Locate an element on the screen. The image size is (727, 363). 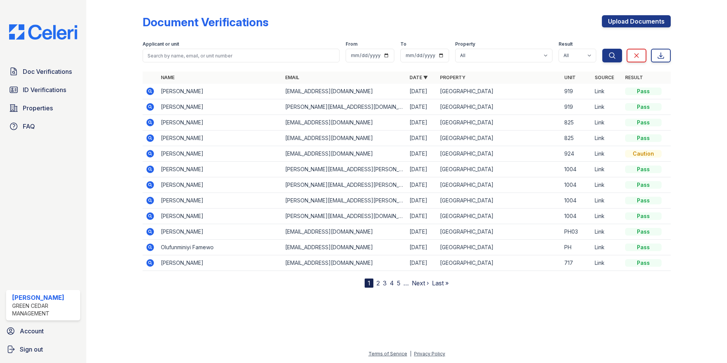
a: Name is located at coordinates (168, 77).